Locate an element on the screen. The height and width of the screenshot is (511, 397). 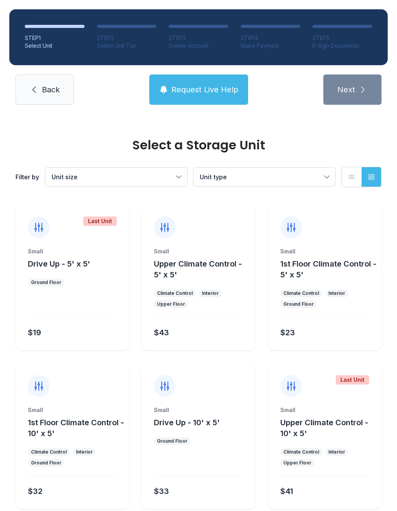
div: $33 is located at coordinates (161, 491).